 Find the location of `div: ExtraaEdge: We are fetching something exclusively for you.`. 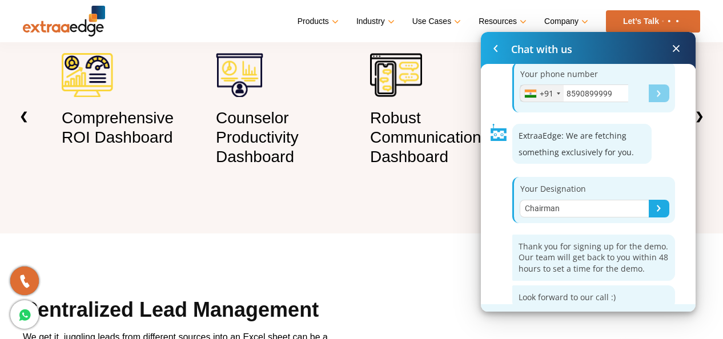

div: ExtraaEdge: We are fetching something exclusively for you. is located at coordinates (582, 144).